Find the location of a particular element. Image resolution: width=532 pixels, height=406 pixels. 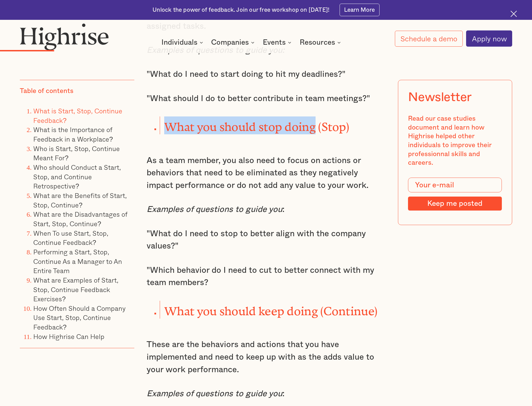

form: Modal Form is located at coordinates (455, 194).